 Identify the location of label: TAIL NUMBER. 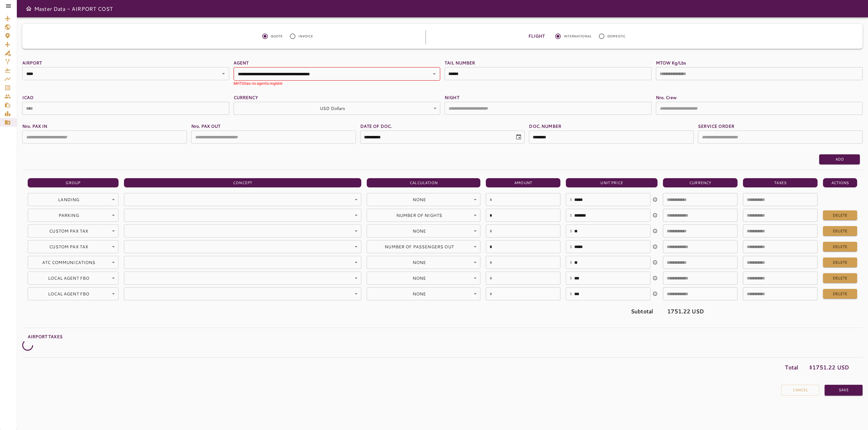
(548, 62).